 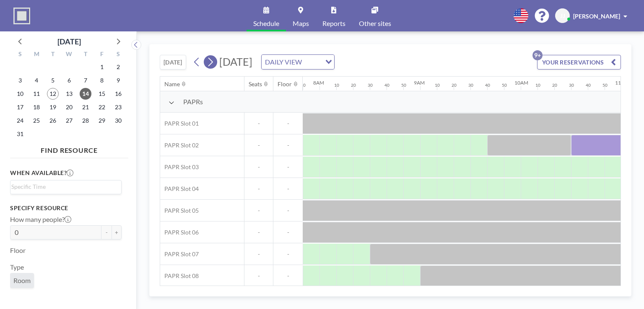 What do you see at coordinates (66, 208) in the screenshot?
I see `h3: Specify resource` at bounding box center [66, 208].